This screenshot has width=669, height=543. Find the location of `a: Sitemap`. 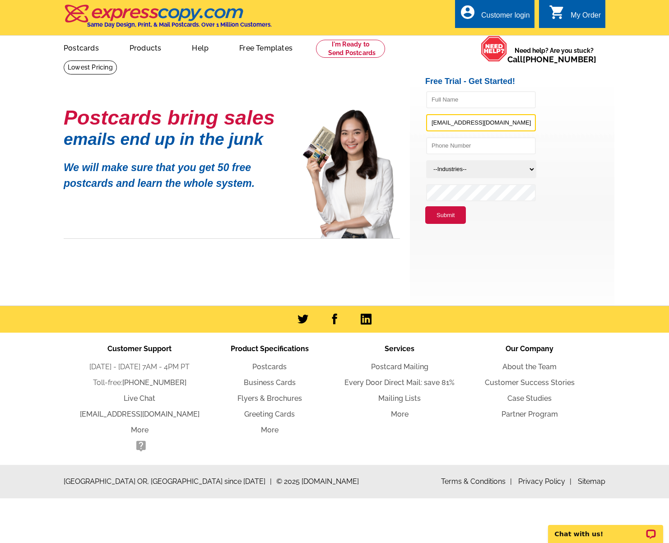

a: Sitemap is located at coordinates (592, 481).